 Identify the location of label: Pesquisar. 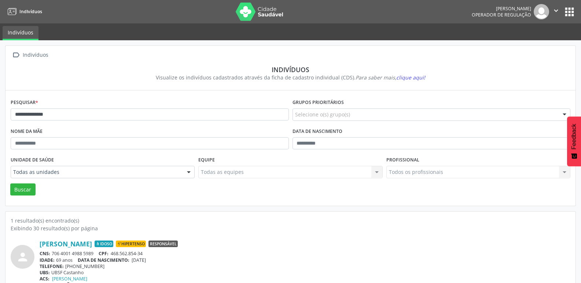
(24, 103).